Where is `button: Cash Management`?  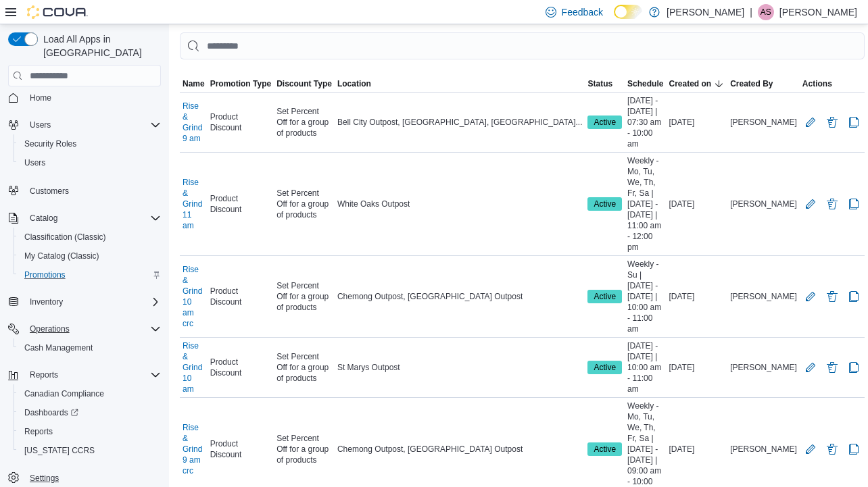 button: Cash Management is located at coordinates (89, 348).